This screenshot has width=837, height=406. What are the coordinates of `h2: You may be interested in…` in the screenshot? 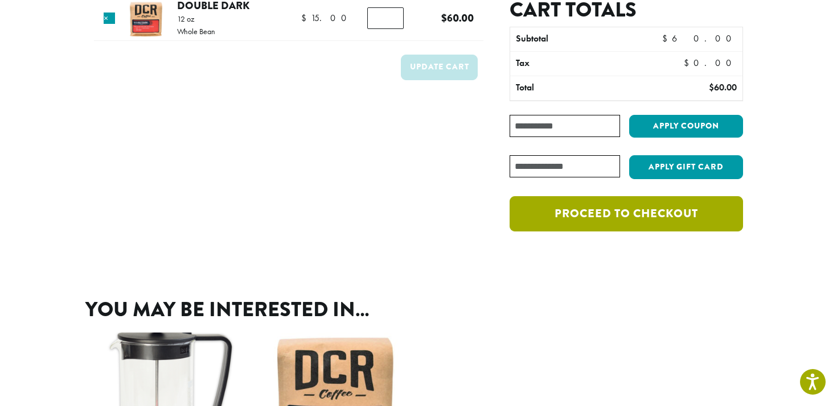 It's located at (418, 310).